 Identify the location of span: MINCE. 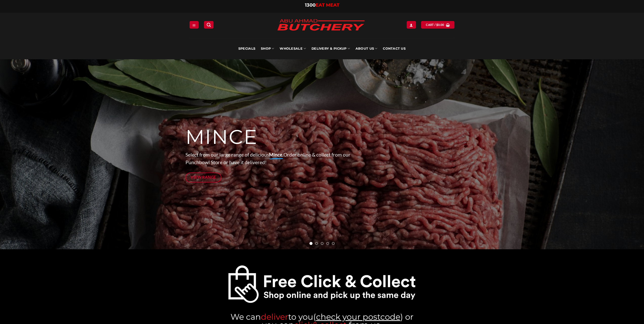
(222, 137).